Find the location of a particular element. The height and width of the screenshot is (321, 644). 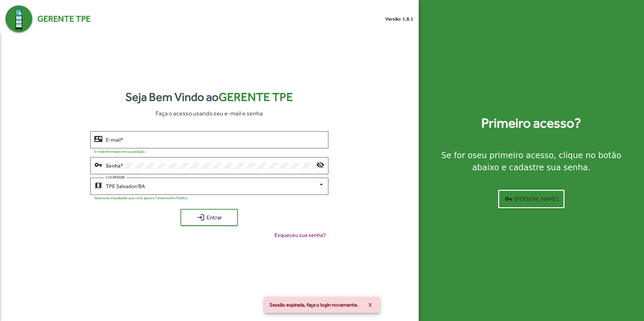

div: Se for o , clique no botão abaixo e cadastre sua senha. is located at coordinates (531, 162).